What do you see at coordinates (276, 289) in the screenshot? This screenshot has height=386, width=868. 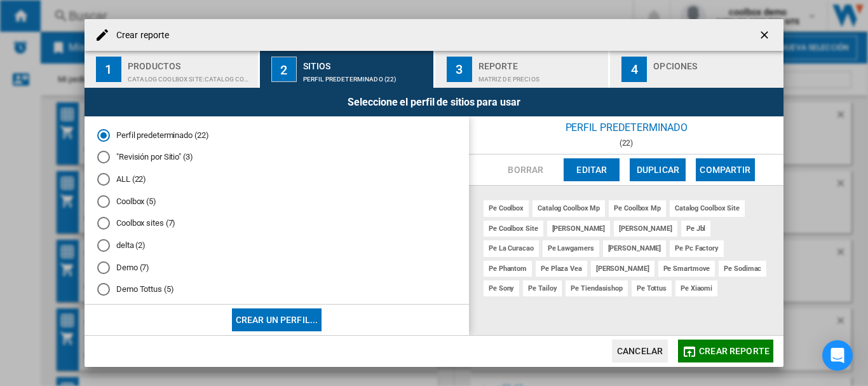 I see `md-radio-button: Demo Tottus (5)` at bounding box center [276, 289].